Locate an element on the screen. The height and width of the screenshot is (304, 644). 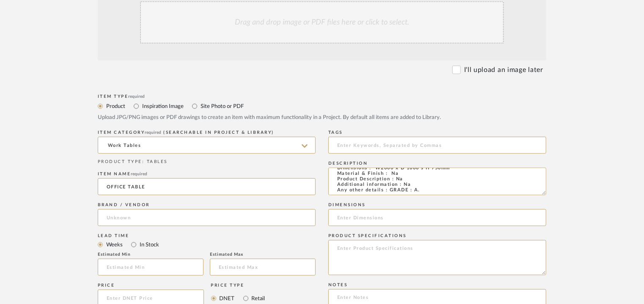
div: Price Type is located at coordinates (238, 286).